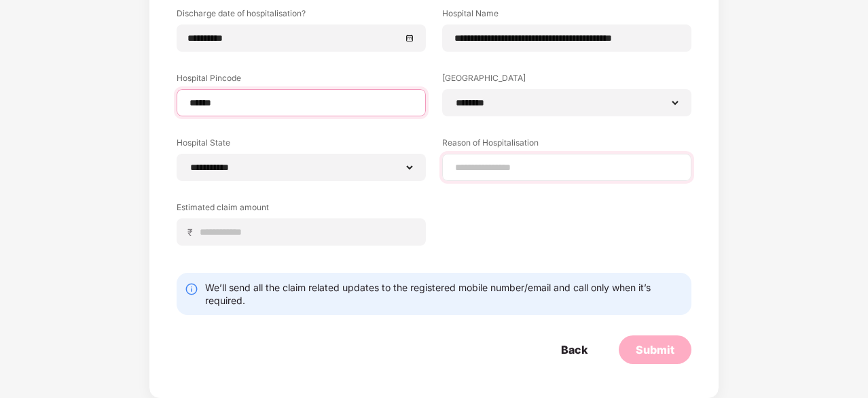  I want to click on label: Hospital Pincode, so click(301, 80).